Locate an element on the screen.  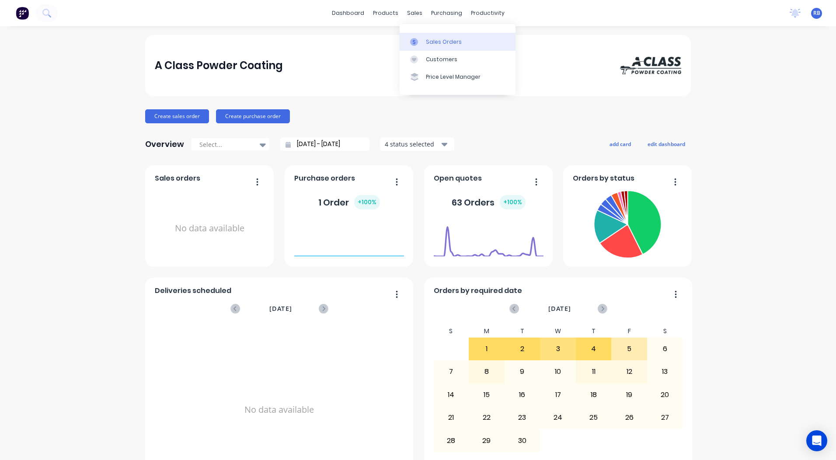
button: edit dashboard is located at coordinates (666, 144).